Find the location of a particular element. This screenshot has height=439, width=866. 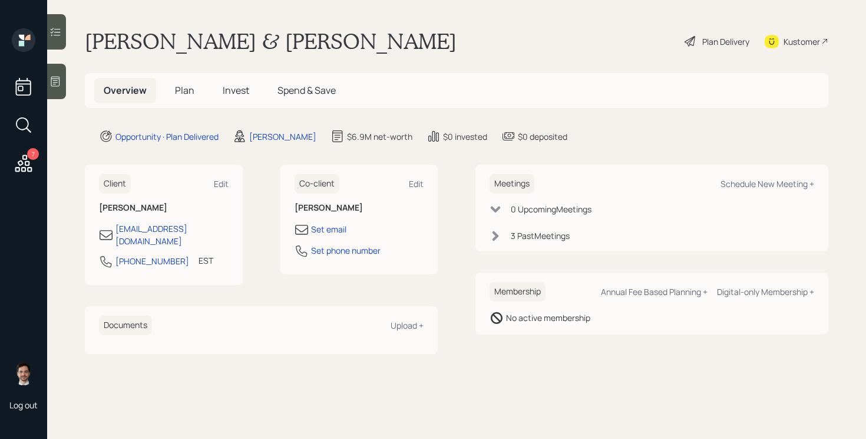

h6: Meetings is located at coordinates (512, 183).